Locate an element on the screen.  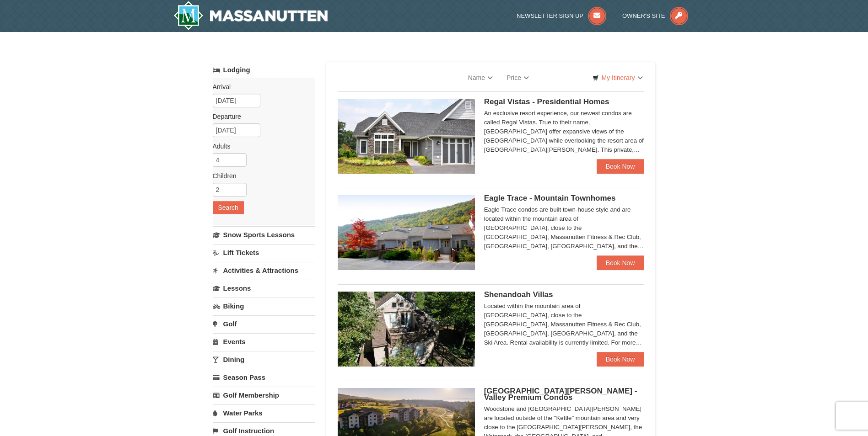
div: Eagle Trace condos are built town-house style and are located within the mountain area of [GEOGRA... is located at coordinates (564, 228).